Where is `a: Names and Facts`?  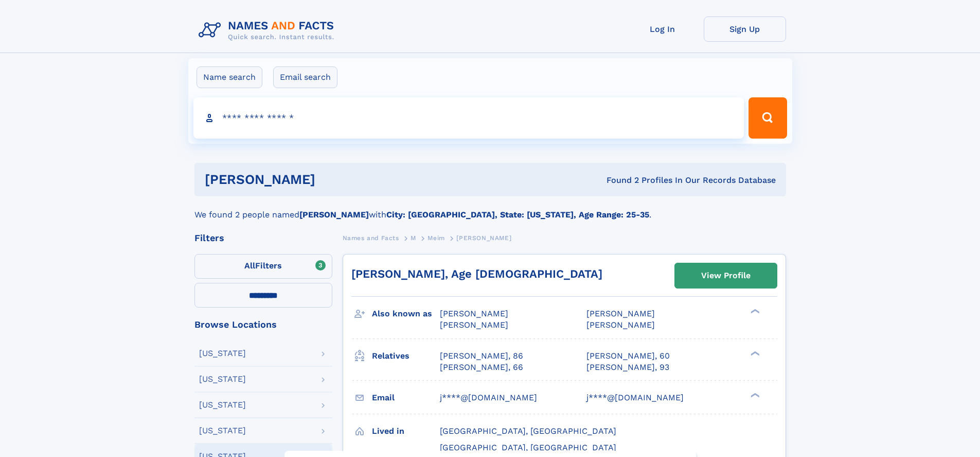
a: Names and Facts is located at coordinates (371, 237).